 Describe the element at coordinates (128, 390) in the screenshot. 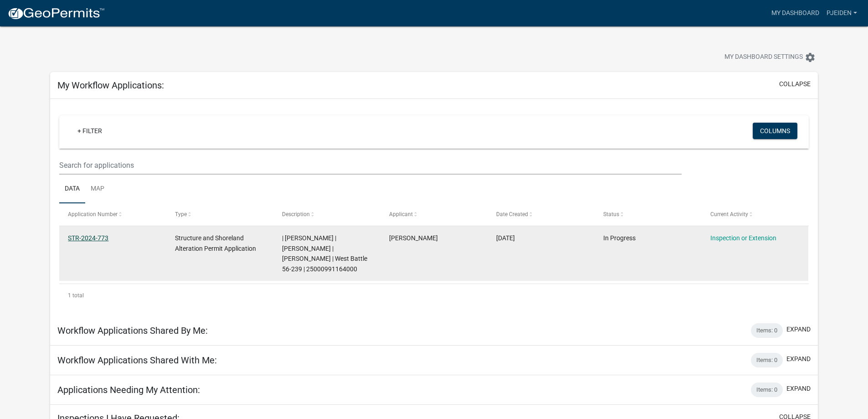

I see `h5: Applications Needing My Attention:` at that location.